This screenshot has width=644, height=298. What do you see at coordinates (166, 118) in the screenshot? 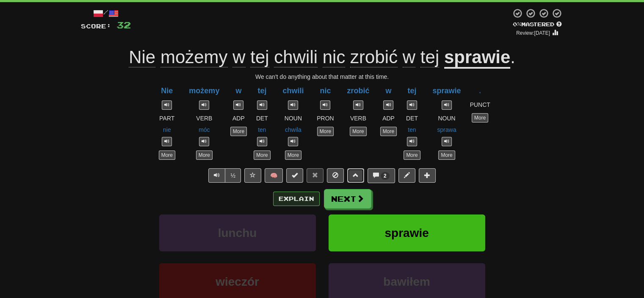
I see `div: PART` at bounding box center [166, 118].